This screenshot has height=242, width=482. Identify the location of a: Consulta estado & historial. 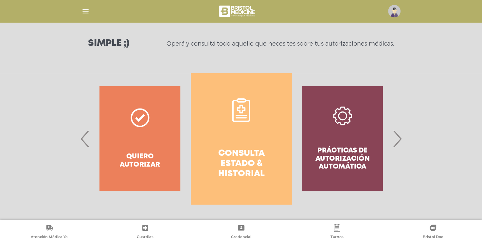
(241, 138).